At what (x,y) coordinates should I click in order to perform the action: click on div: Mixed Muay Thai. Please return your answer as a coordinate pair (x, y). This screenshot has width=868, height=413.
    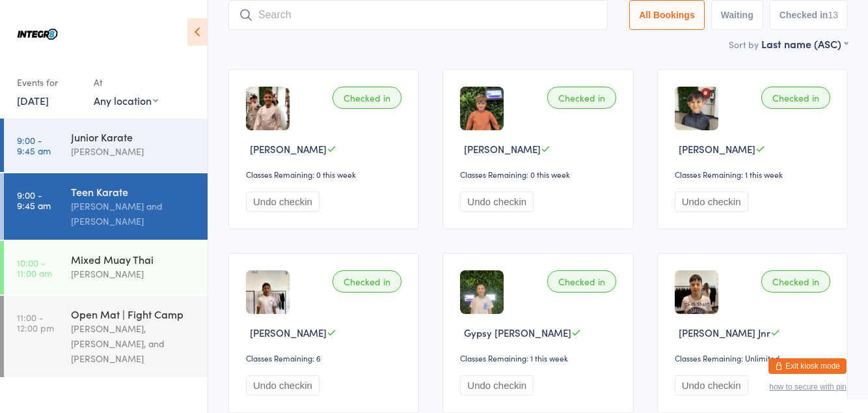
    Looking at the image, I should click on (133, 260).